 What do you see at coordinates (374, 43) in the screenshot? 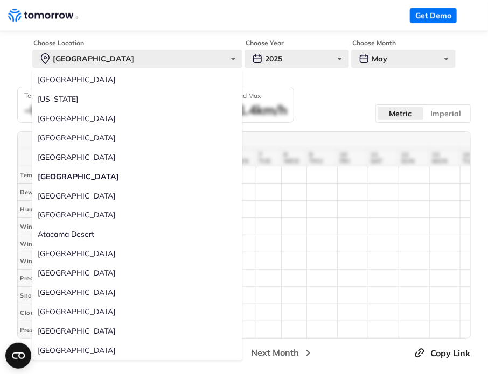
I see `legend: Choose Month` at bounding box center [374, 43].